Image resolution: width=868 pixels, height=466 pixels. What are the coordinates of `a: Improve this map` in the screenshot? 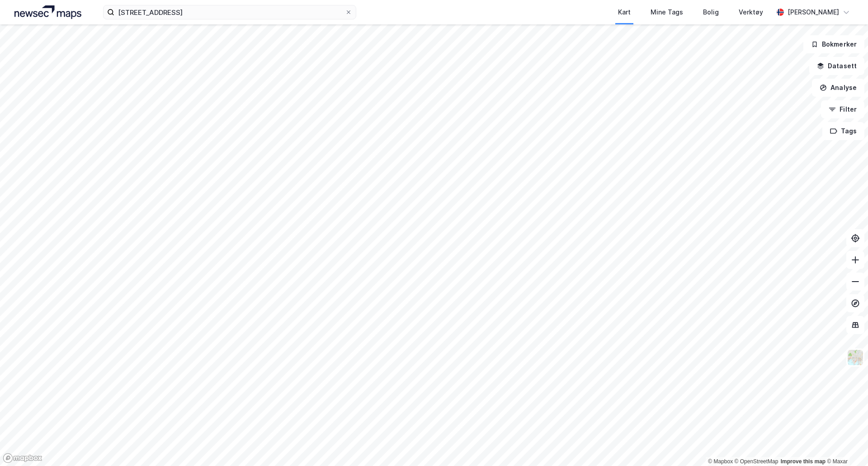 It's located at (803, 461).